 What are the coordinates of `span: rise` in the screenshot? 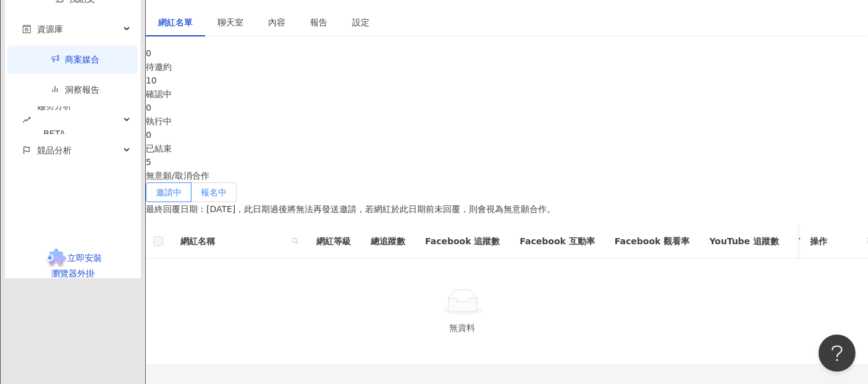 It's located at (26, 120).